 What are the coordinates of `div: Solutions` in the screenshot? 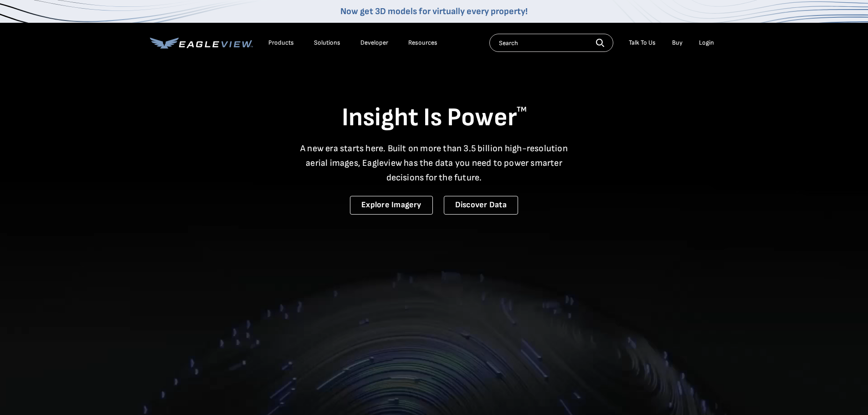 It's located at (328, 43).